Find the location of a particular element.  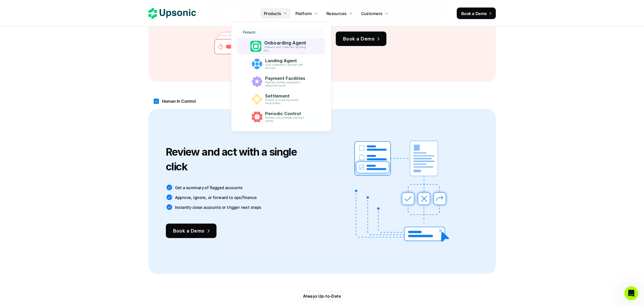

p: Resources is located at coordinates (337, 13).